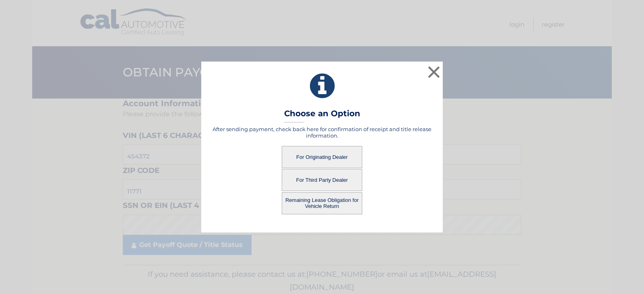 This screenshot has width=644, height=294. I want to click on button: Remaining Lease Obligation for Vehicle Return, so click(322, 203).